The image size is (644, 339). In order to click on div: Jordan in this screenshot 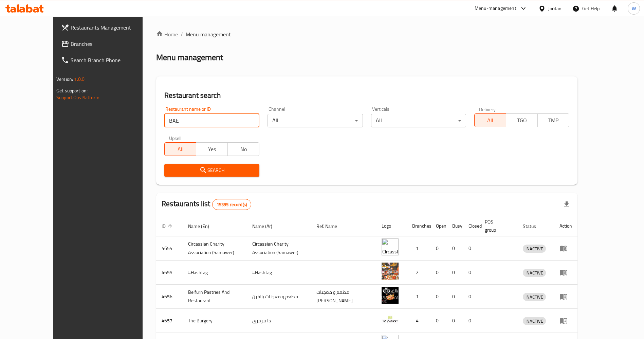, I will do `click(555, 9)`.